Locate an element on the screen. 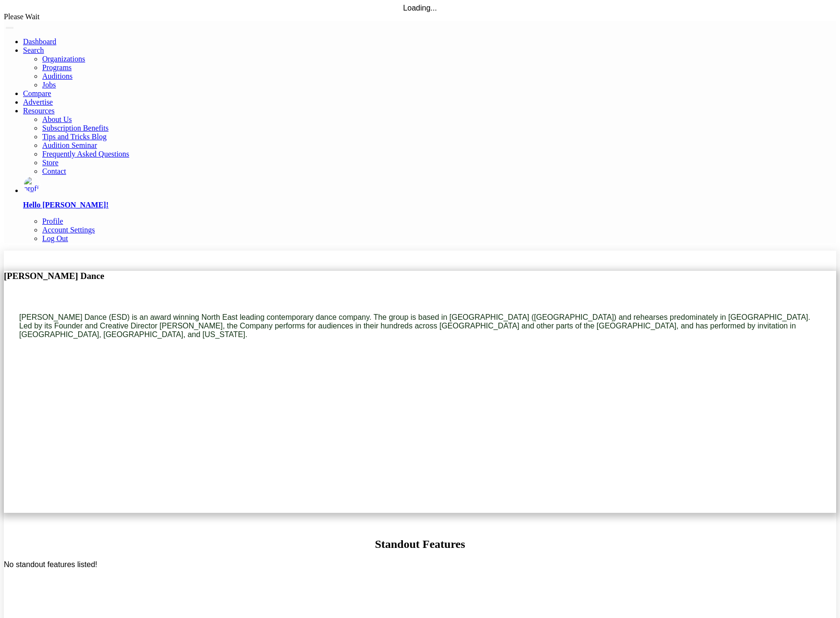 The width and height of the screenshot is (840, 618). a: Dashboard is located at coordinates (40, 41).